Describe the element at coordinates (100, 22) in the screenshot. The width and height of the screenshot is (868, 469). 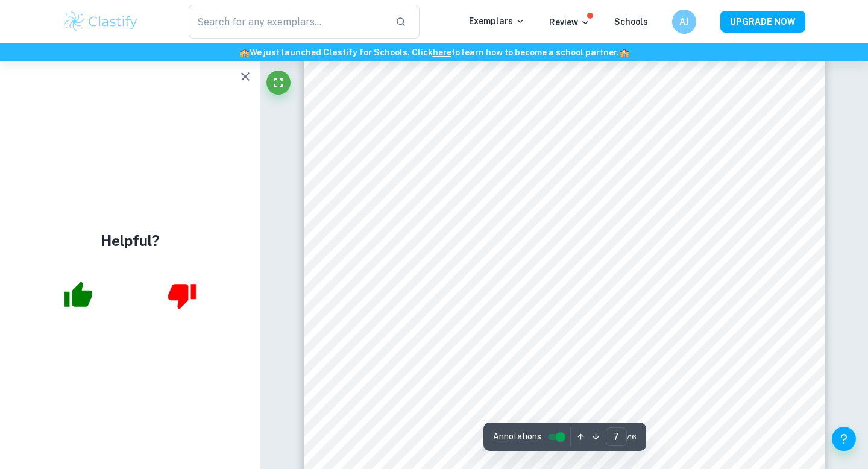
I see `img: Clastify logo` at that location.